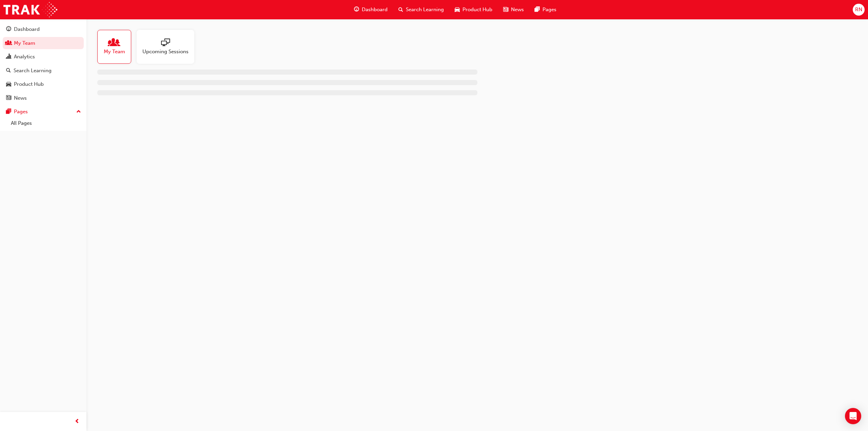 The image size is (868, 431). I want to click on a: Analytics, so click(43, 57).